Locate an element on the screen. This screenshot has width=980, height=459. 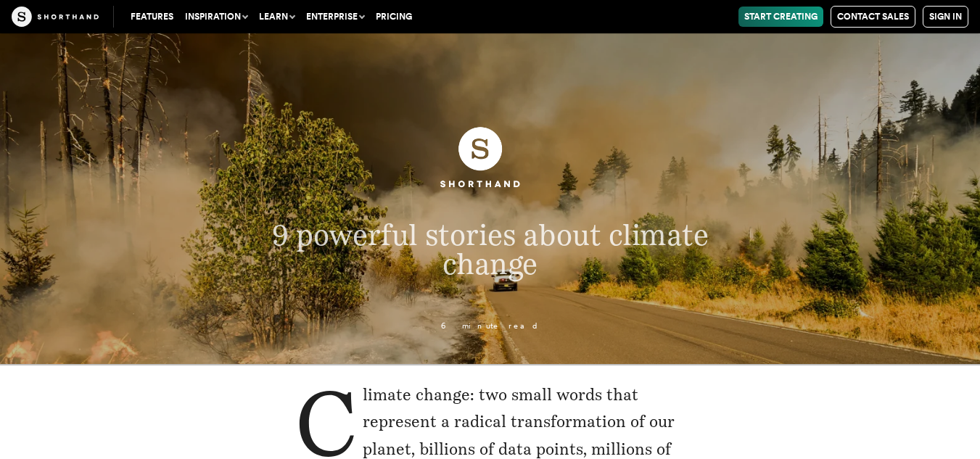
a: Contact Sales is located at coordinates (873, 17).